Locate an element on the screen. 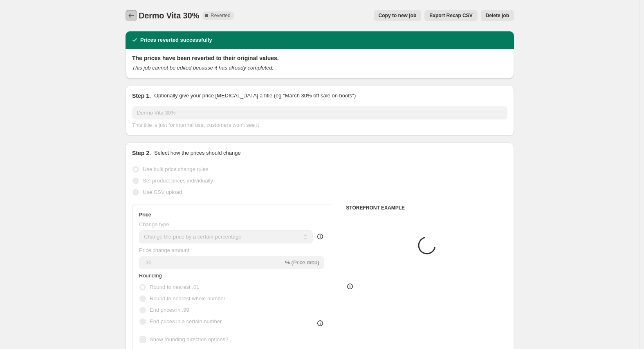 This screenshot has height=349, width=644. span: End prices in a certain number is located at coordinates (185, 321).